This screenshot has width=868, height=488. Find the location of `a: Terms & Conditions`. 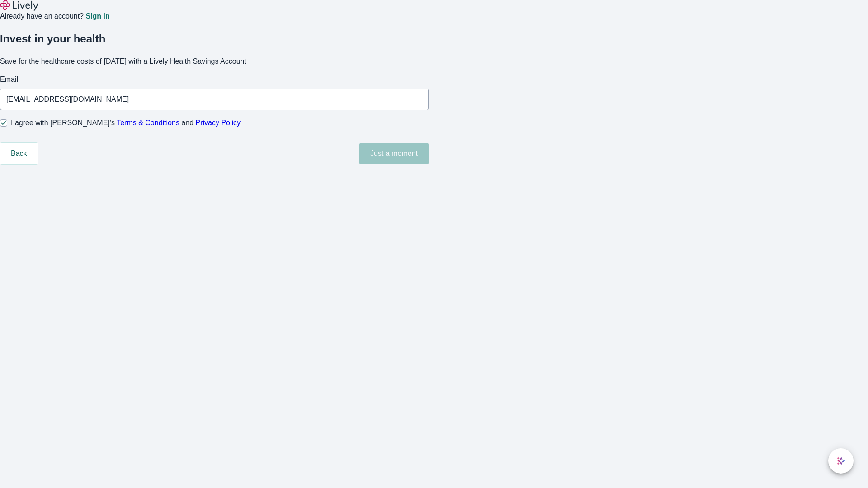

a: Terms & Conditions is located at coordinates (148, 123).